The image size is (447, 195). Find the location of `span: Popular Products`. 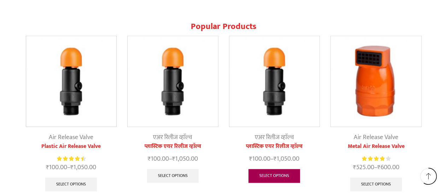

span: Popular Products is located at coordinates (224, 27).